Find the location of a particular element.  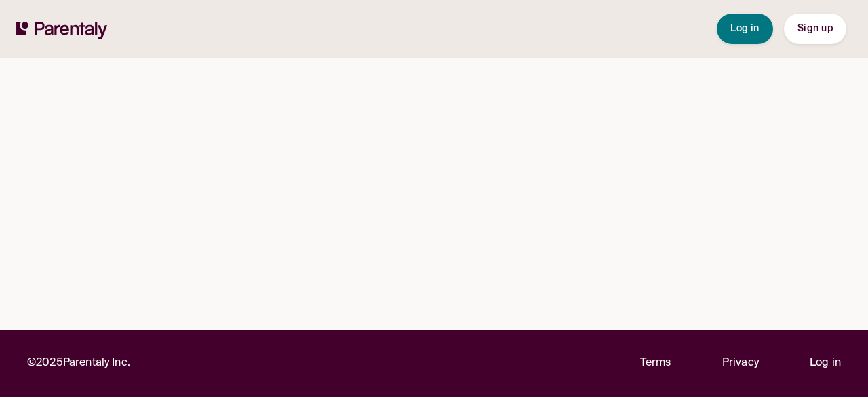

a: Sign up is located at coordinates (815, 29).